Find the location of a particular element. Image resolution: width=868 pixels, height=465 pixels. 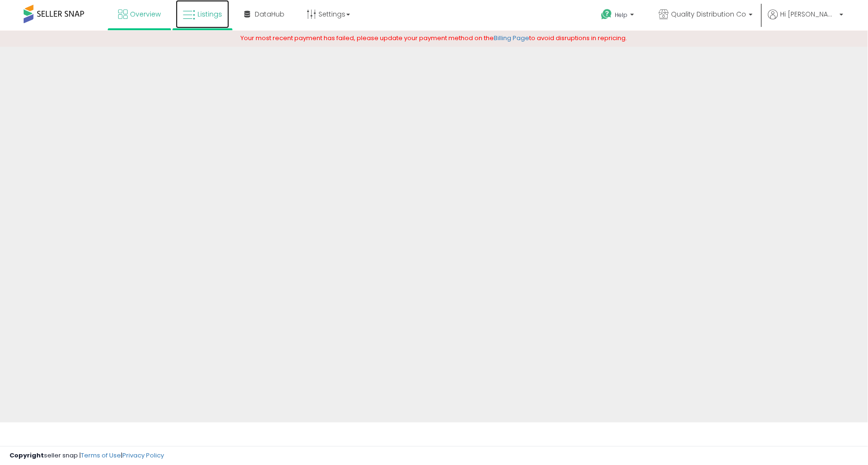

span: Help is located at coordinates (621, 15).